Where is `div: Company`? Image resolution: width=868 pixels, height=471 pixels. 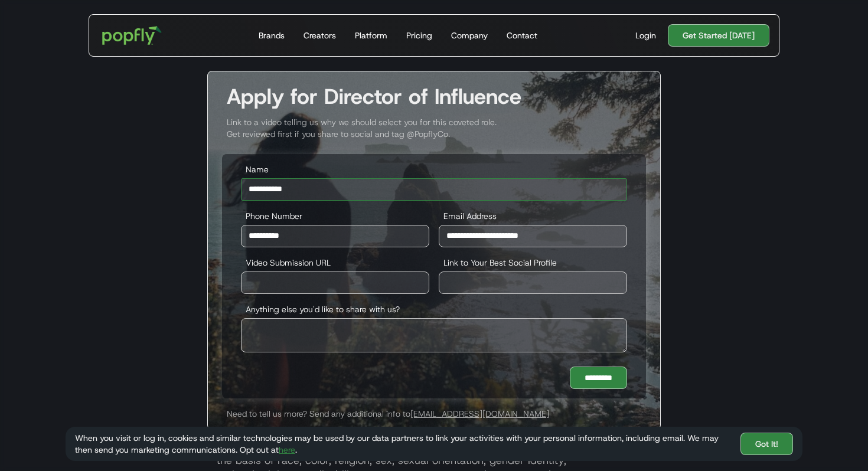 div: Company is located at coordinates (470, 36).